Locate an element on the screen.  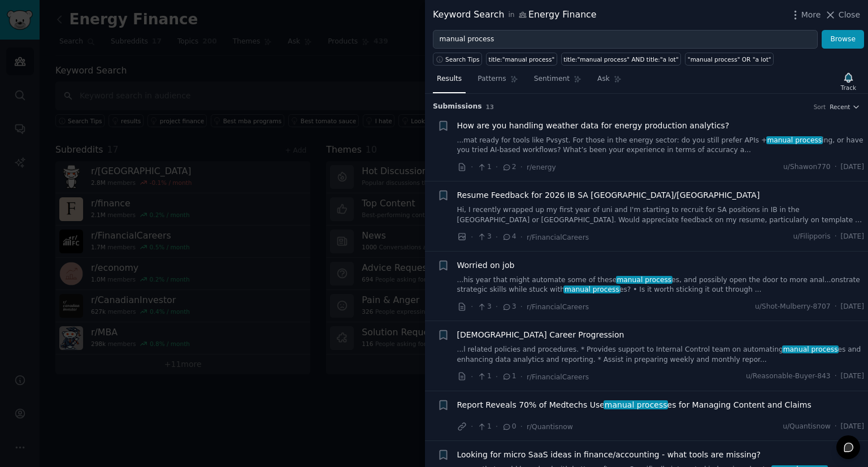
a: How are you handling weather data for energy production analytics? is located at coordinates (593, 125).